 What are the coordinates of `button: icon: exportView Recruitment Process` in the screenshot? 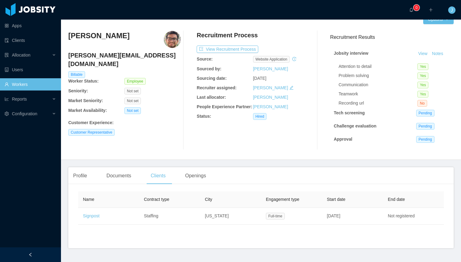 It's located at (228, 49).